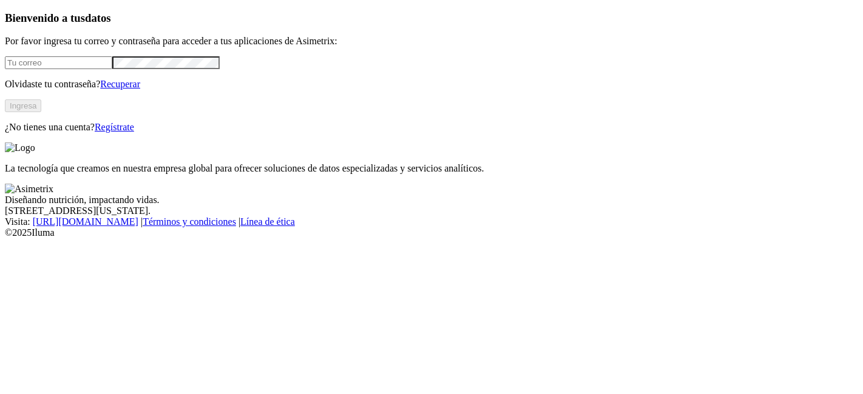  I want to click on button: Ingresa, so click(23, 106).